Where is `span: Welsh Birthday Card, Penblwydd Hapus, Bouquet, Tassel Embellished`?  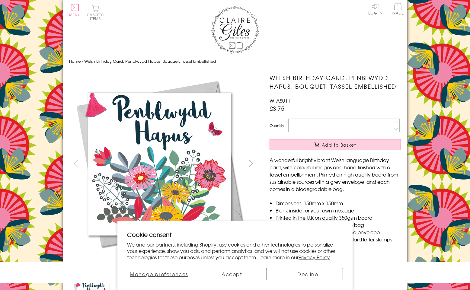 span: Welsh Birthday Card, Penblwydd Hapus, Bouquet, Tassel Embellished is located at coordinates (150, 61).